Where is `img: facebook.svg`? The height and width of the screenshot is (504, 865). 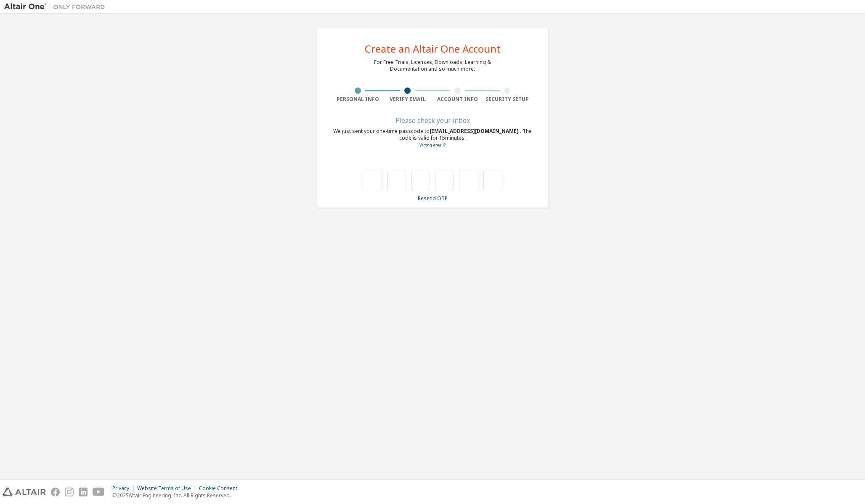
img: facebook.svg is located at coordinates (55, 492).